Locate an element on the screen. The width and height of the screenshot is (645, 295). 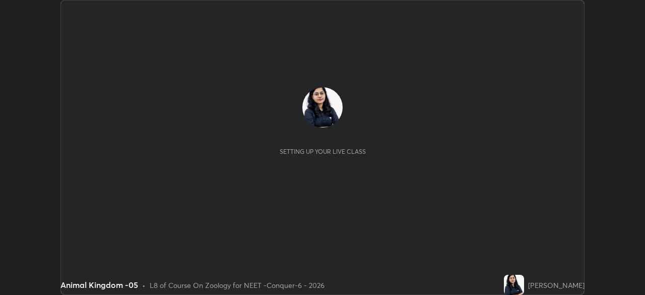
div: Setting up your live class is located at coordinates (323, 151).